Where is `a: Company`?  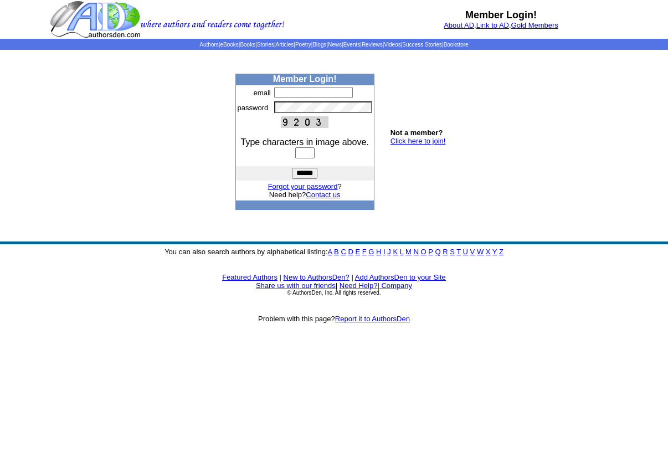
a: Company is located at coordinates (397, 285).